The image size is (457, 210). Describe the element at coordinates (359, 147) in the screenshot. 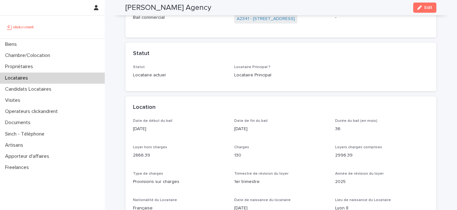

I see `span: Loyers charges comprises` at that location.